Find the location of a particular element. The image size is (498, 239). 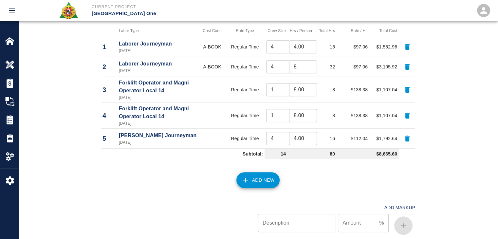

td: $1,552.96 is located at coordinates (384, 46).